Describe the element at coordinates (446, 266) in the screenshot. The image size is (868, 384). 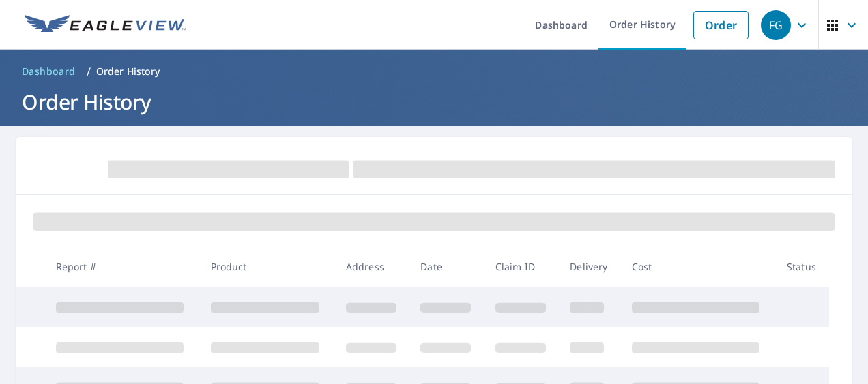
I see `th: Date` at that location.